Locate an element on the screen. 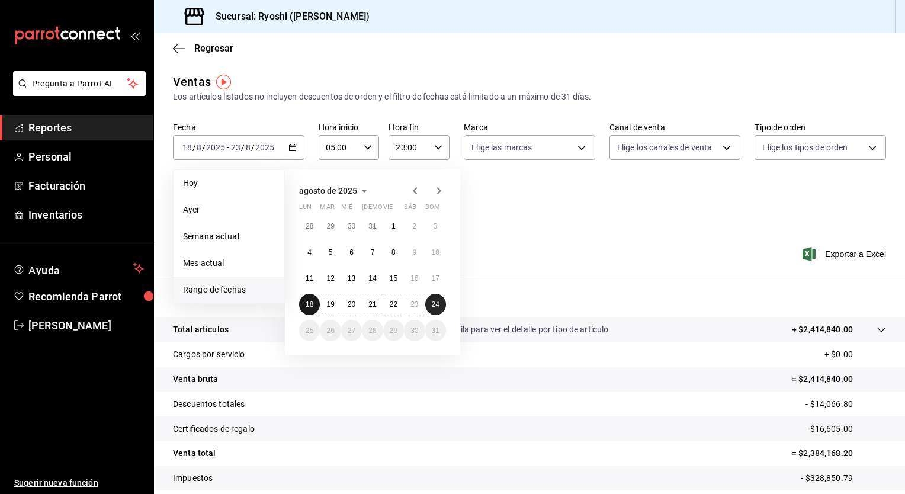 This screenshot has height=494, width=905. button: Tooltip marker is located at coordinates (223, 82).